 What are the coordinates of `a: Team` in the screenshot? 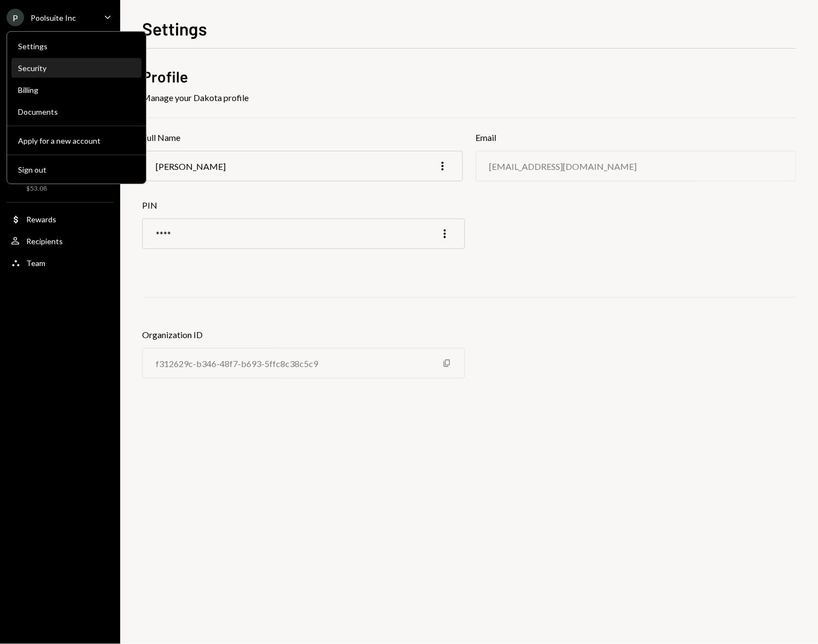 It's located at (60, 263).